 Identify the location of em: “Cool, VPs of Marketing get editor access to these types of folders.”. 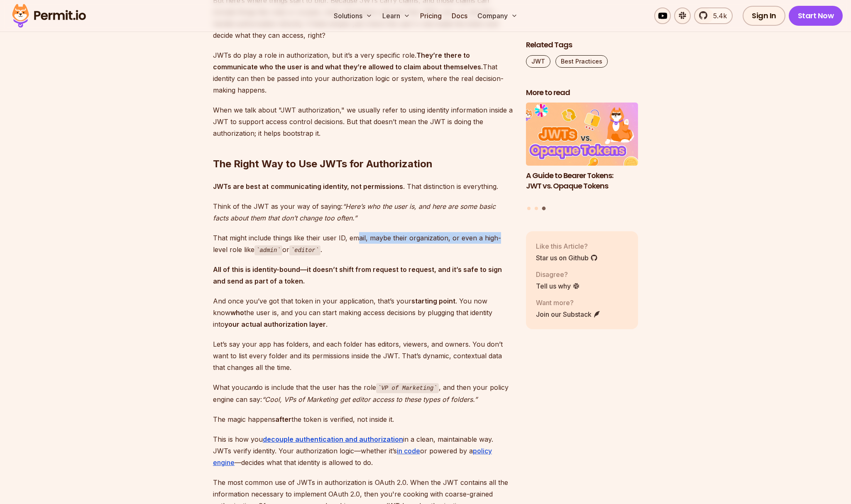
(370, 399).